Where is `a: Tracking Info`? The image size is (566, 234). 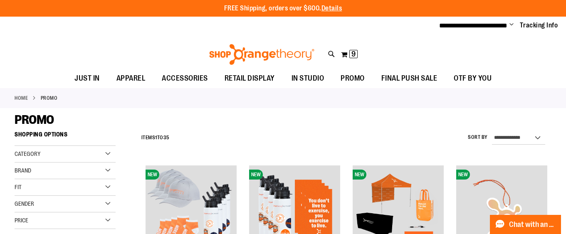 a: Tracking Info is located at coordinates (539, 25).